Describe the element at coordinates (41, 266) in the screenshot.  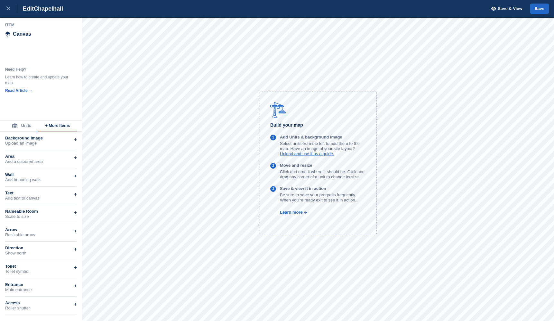
I see `div: Toilet` at that location.